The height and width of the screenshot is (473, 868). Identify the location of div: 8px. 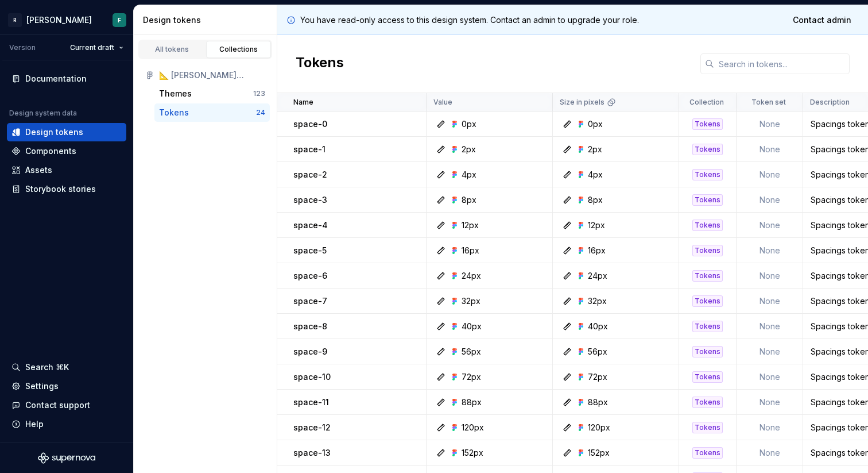
(596, 200).